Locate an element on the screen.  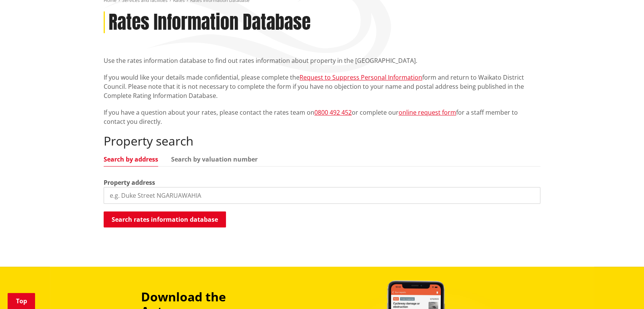
input: e.g. Duke Street NGARUAWAHIA is located at coordinates (322, 195).